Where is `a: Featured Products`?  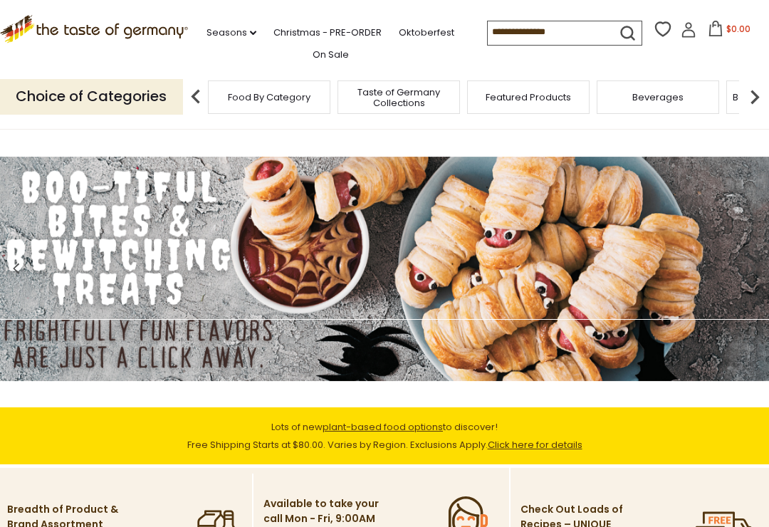 a: Featured Products is located at coordinates (528, 97).